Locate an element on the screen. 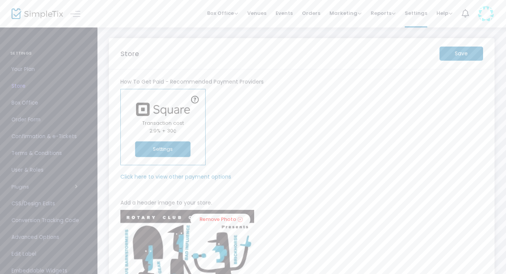  span: Conversion Tracking Code is located at coordinates (49, 221).